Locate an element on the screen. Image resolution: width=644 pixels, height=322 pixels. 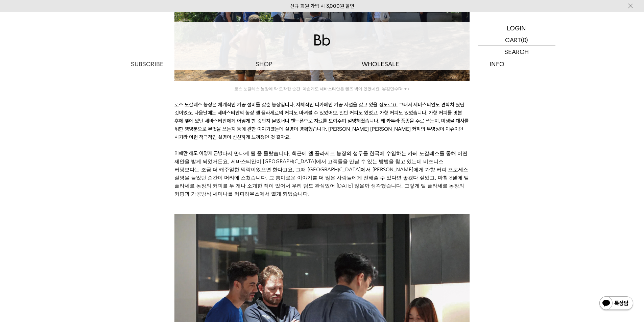
p: SEARCH is located at coordinates (517, 52).